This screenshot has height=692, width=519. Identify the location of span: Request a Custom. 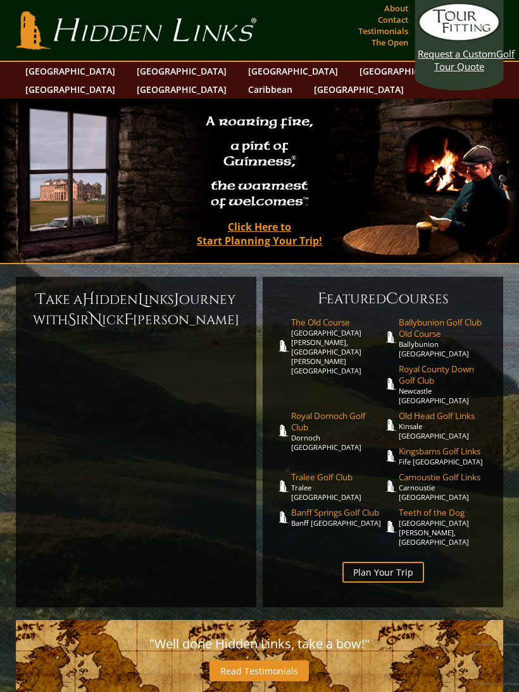
(457, 54).